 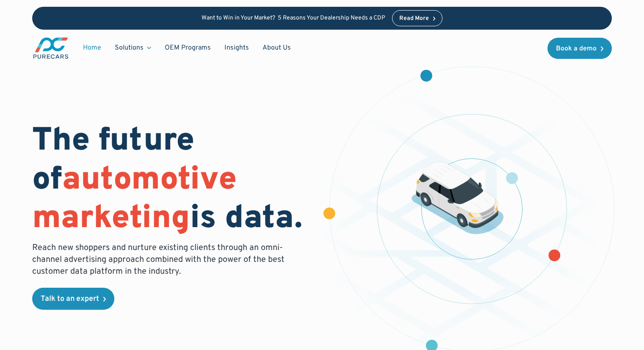 What do you see at coordinates (70, 299) in the screenshot?
I see `div: Talk to an expert` at bounding box center [70, 299].